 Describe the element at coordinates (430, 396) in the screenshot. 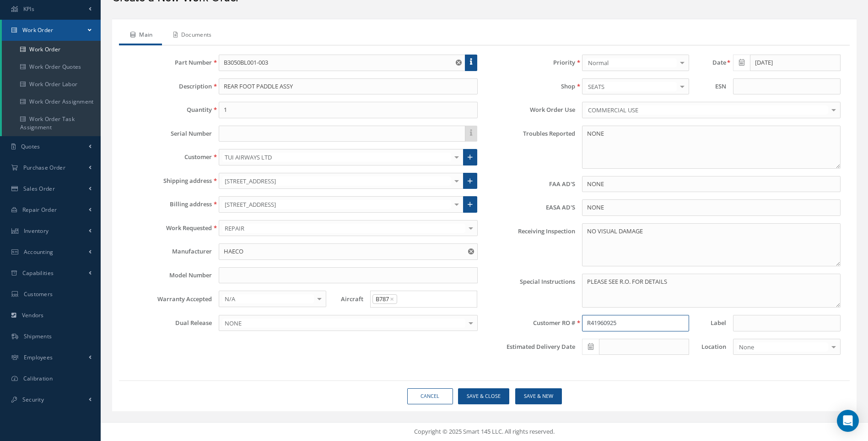

I see `a: Cancel` at that location.